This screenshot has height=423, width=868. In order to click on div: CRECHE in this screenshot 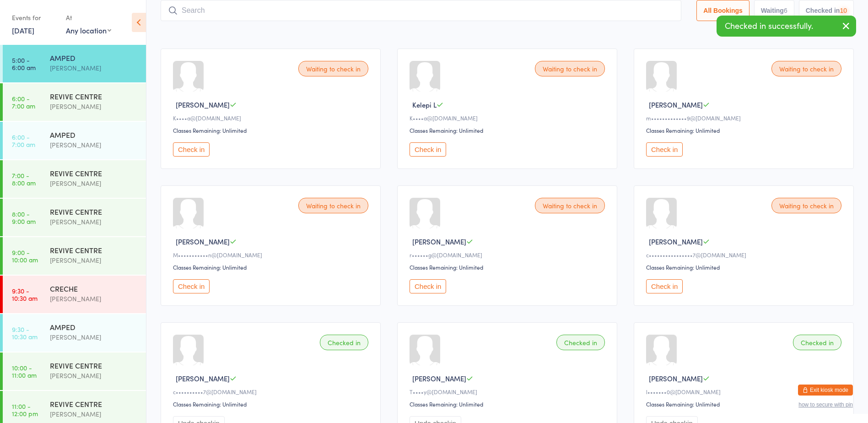, I will do `click(94, 289)`.